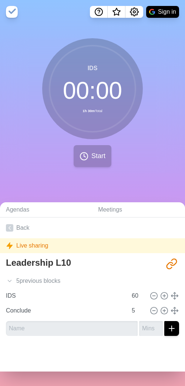 The height and width of the screenshot is (386, 185). I want to click on img: google logo, so click(152, 12).